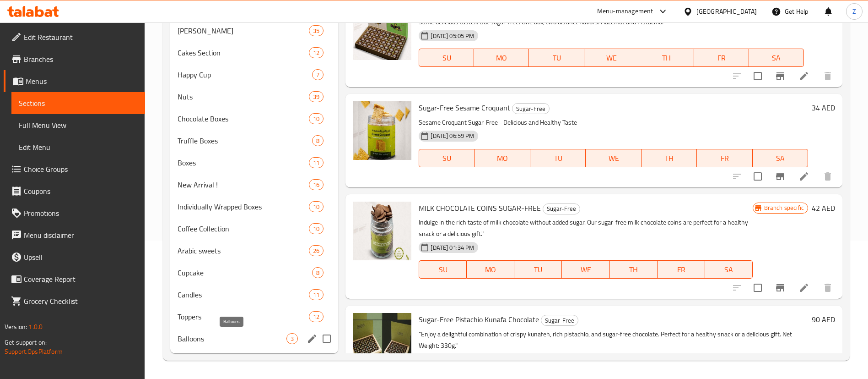 This screenshot has width=868, height=379. I want to click on span: 16, so click(316, 184).